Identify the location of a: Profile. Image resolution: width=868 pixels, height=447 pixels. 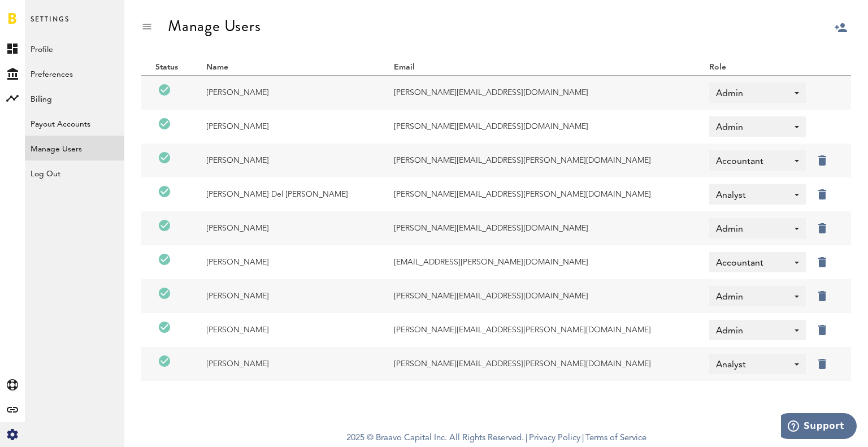
(75, 49).